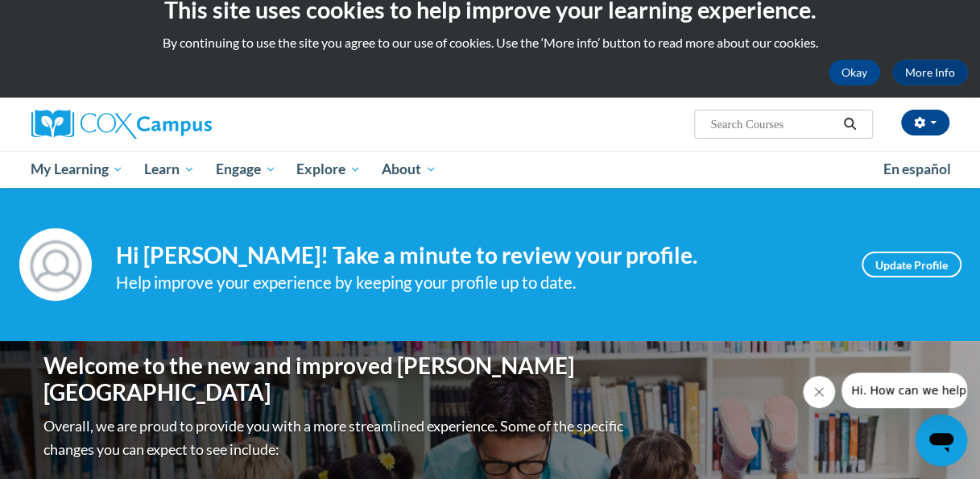  Describe the element at coordinates (477, 282) in the screenshot. I see `div: Help improve your experience by keeping your profile up to date.` at that location.